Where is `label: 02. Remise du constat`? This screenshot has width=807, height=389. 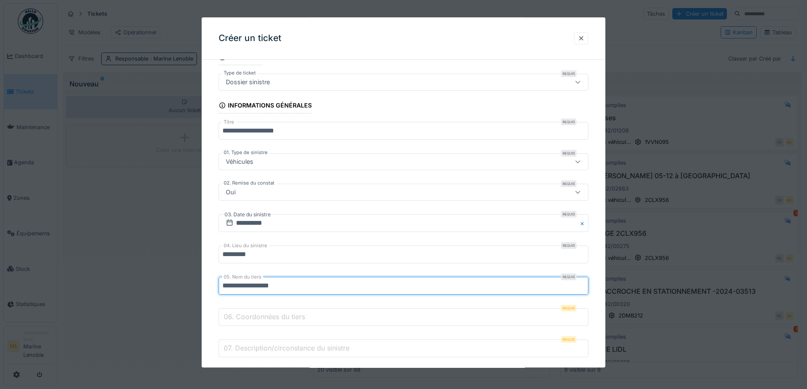
label: 02. Remise du constat is located at coordinates (249, 183).